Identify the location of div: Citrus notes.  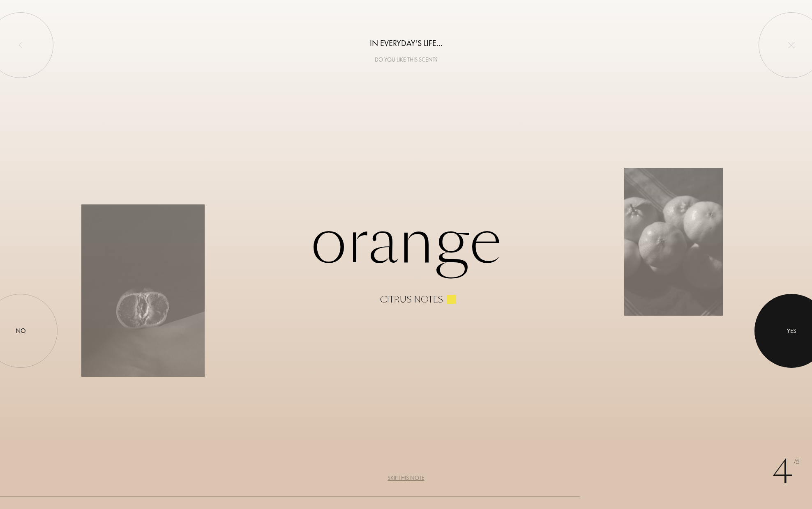
(411, 300).